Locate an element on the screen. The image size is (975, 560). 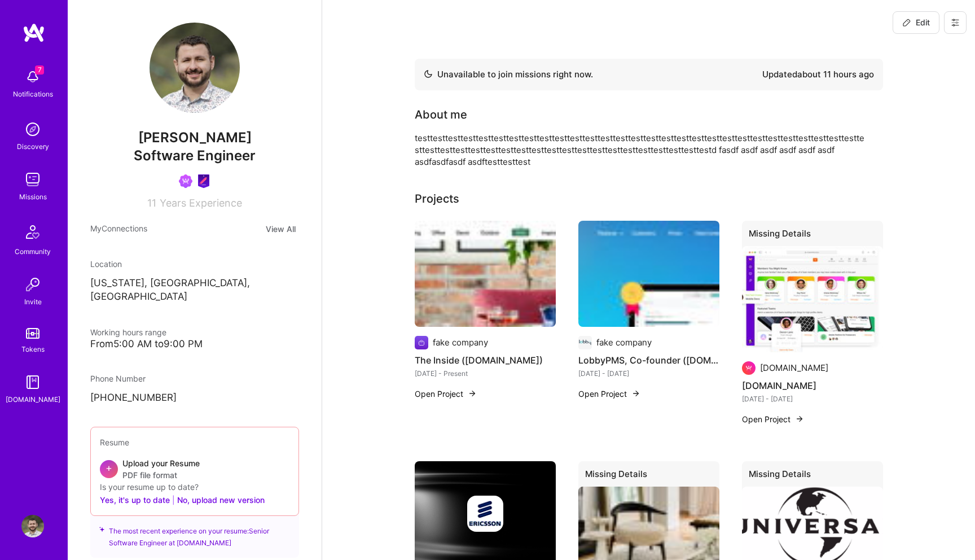
span: 11 is located at coordinates (152, 203).